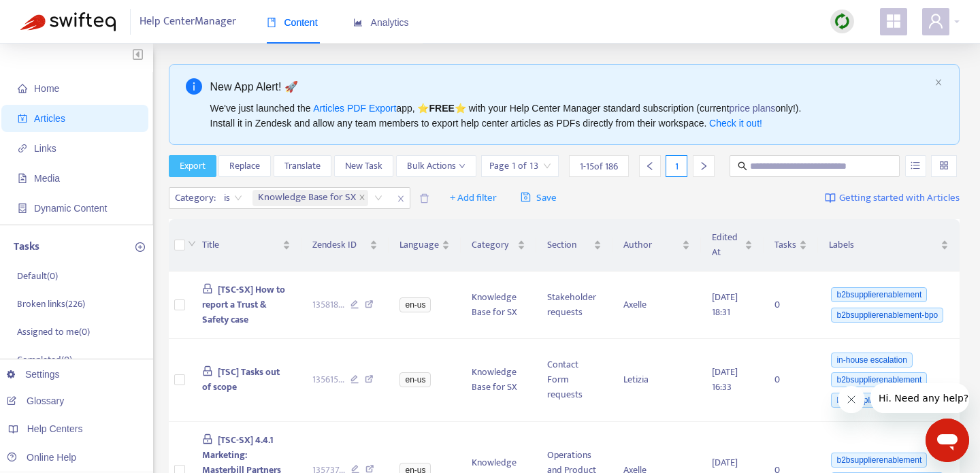  What do you see at coordinates (68, 22) in the screenshot?
I see `img: Swifteq` at bounding box center [68, 22].